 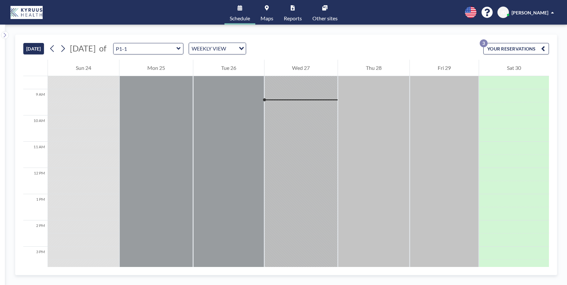 What do you see at coordinates (35, 155) in the screenshot?
I see `div: 11 AM` at bounding box center [35, 155].